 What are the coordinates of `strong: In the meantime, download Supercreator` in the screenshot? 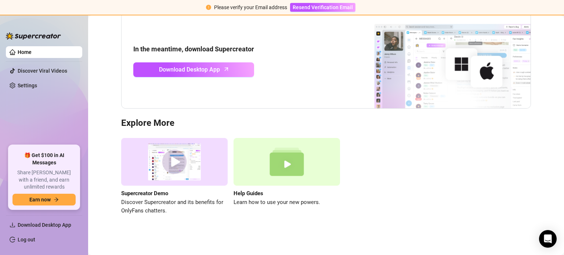 It's located at (194, 49).